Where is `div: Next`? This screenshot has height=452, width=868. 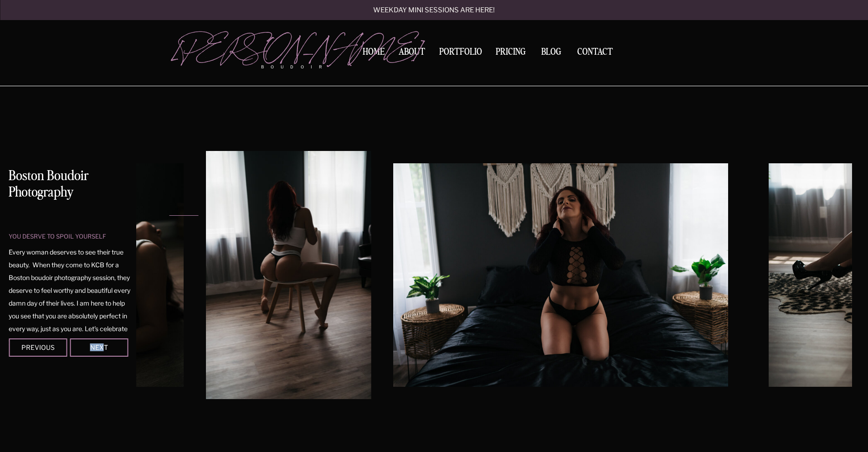 div: Next is located at coordinates (99, 347).